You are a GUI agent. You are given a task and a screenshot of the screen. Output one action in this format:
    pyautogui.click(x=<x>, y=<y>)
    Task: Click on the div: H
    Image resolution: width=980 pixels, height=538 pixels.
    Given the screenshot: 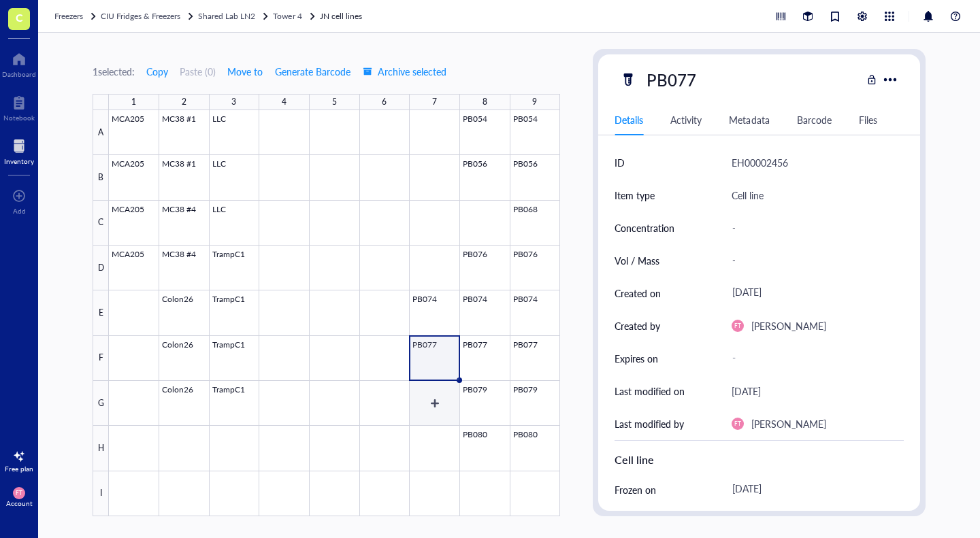 What is the action you would take?
    pyautogui.click(x=101, y=449)
    